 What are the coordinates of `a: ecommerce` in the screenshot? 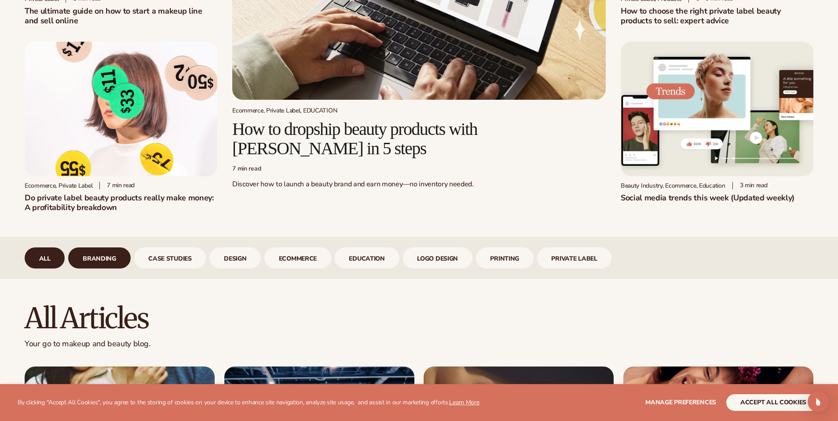 It's located at (298, 258).